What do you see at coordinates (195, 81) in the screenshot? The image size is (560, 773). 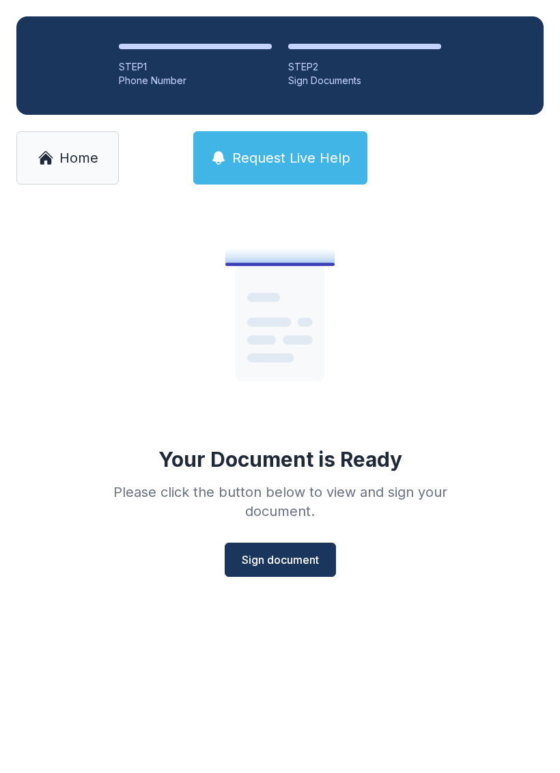 I see `div: Phone Number` at bounding box center [195, 81].